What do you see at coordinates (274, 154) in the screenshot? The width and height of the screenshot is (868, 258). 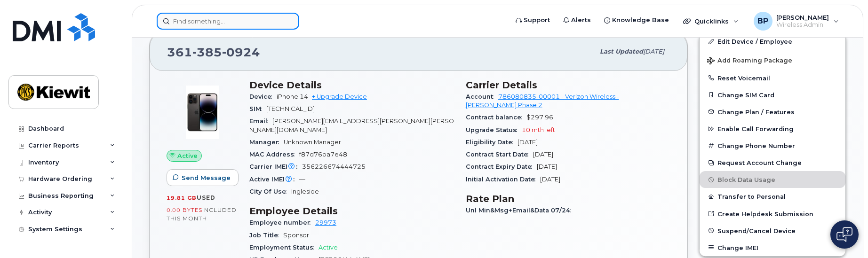 I see `span: MAC Address` at bounding box center [274, 154].